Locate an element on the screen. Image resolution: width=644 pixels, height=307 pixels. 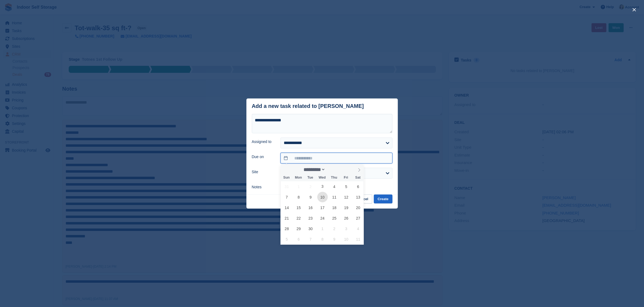
span: September 26, 2025 is located at coordinates (346, 218).